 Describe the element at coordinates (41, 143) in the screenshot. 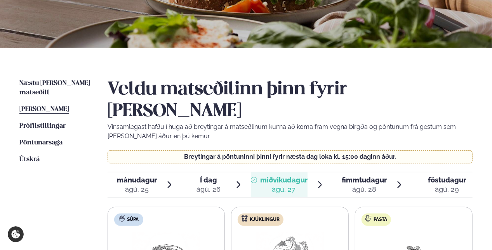

I see `a: Pöntunarsaga` at that location.